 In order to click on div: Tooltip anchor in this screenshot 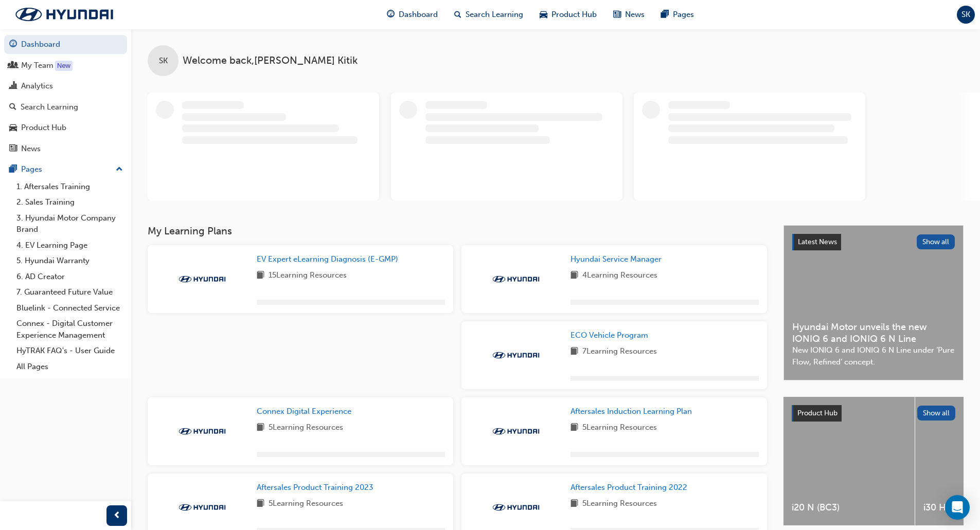, I will do `click(64, 66)`.